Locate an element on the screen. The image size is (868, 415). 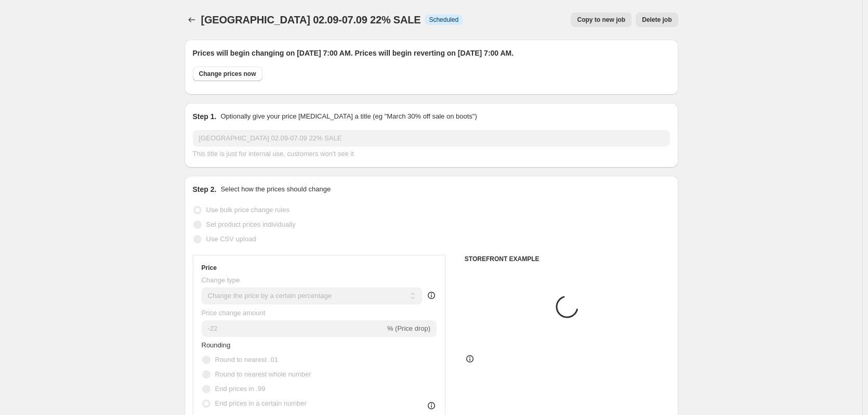
span: This title is just for internal use, customers won't see it is located at coordinates (274, 154).